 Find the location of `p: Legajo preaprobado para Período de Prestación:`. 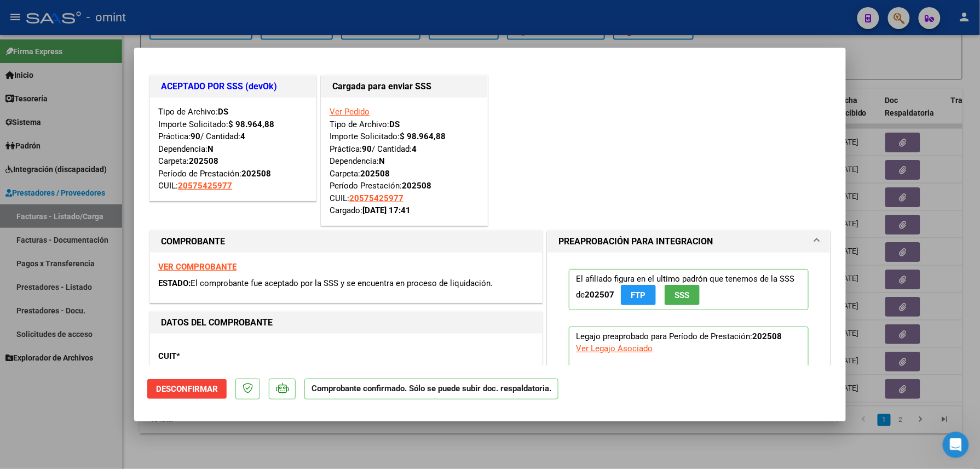

p: Legajo preaprobado para Período de Prestación: is located at coordinates (689, 391).